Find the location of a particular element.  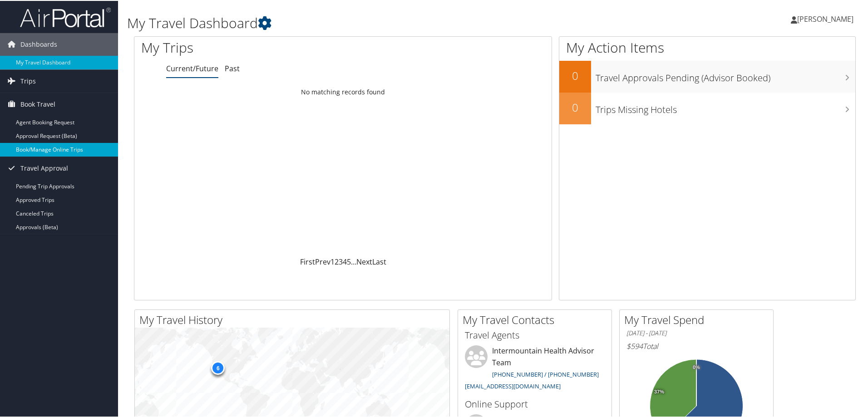

a: First is located at coordinates (307, 261).